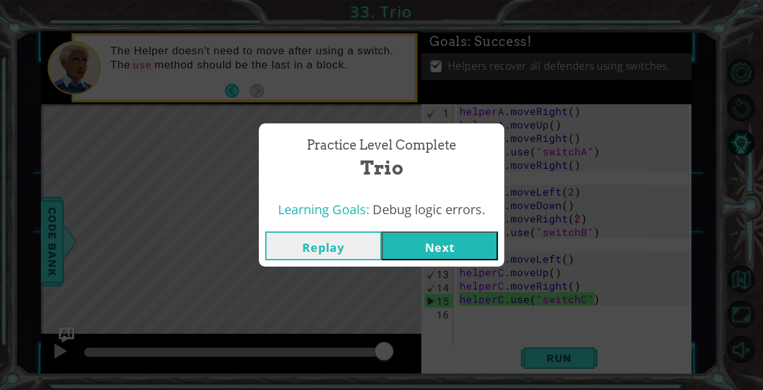  What do you see at coordinates (382, 167) in the screenshot?
I see `span: Trio` at bounding box center [382, 167].